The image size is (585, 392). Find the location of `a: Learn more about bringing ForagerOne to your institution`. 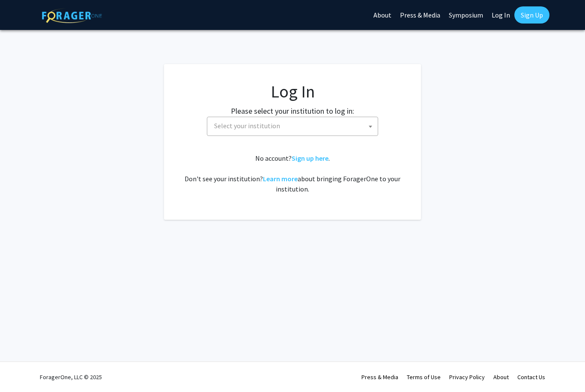

a: Learn more about bringing ForagerOne to your institution is located at coordinates (280, 179).